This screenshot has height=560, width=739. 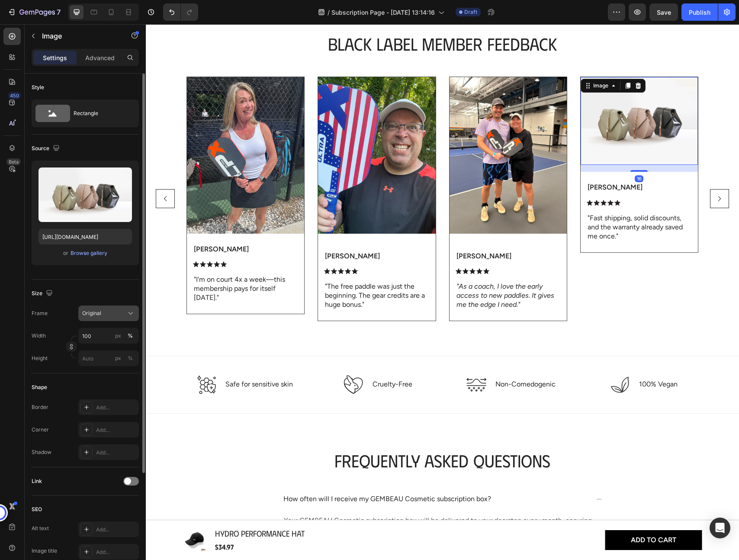 I want to click on p: Non-Comedogenic, so click(x=379, y=360).